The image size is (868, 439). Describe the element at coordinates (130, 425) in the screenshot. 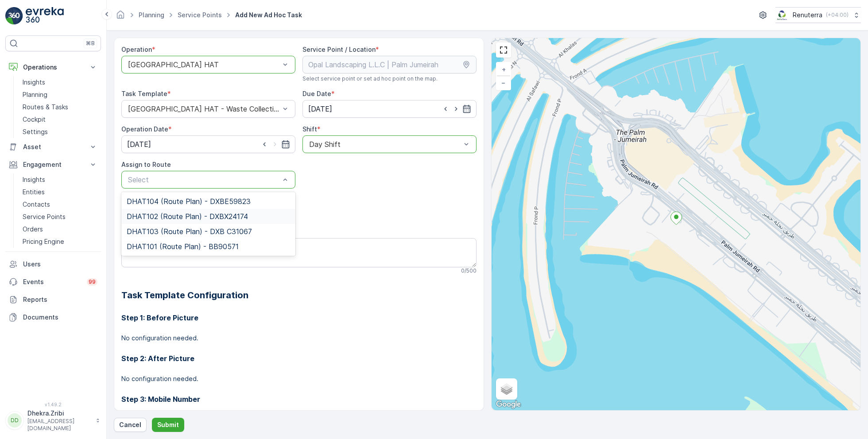

I see `p: Cancel` at that location.